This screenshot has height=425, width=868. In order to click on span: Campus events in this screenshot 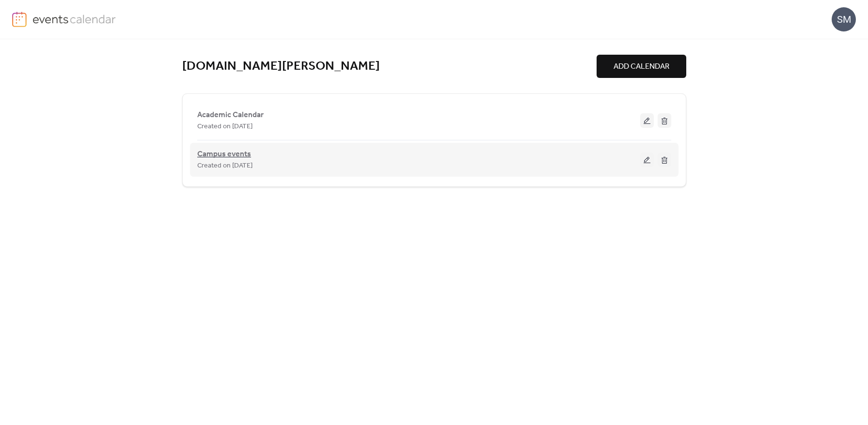, I will do `click(224, 154)`.